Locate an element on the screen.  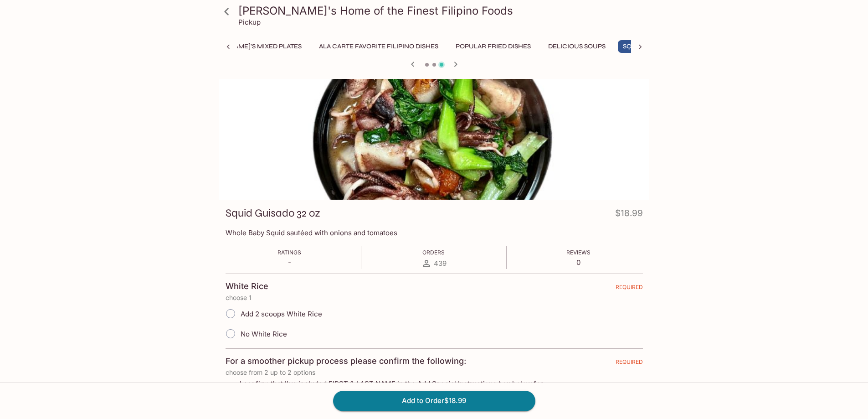
div: Squid Guisado 32 oz is located at coordinates (434, 139).